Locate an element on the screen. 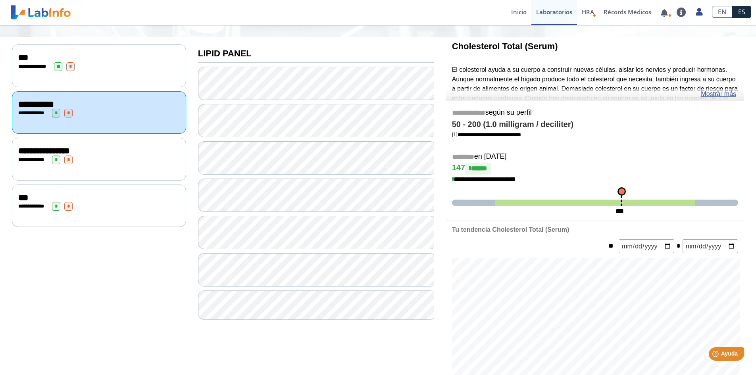 This screenshot has width=756, height=375. b: Cholesterol Total (Serum) is located at coordinates (505, 46).